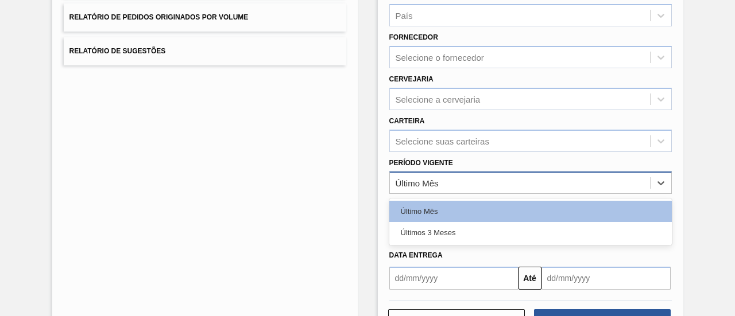  I want to click on label: Cervejaria, so click(411, 79).